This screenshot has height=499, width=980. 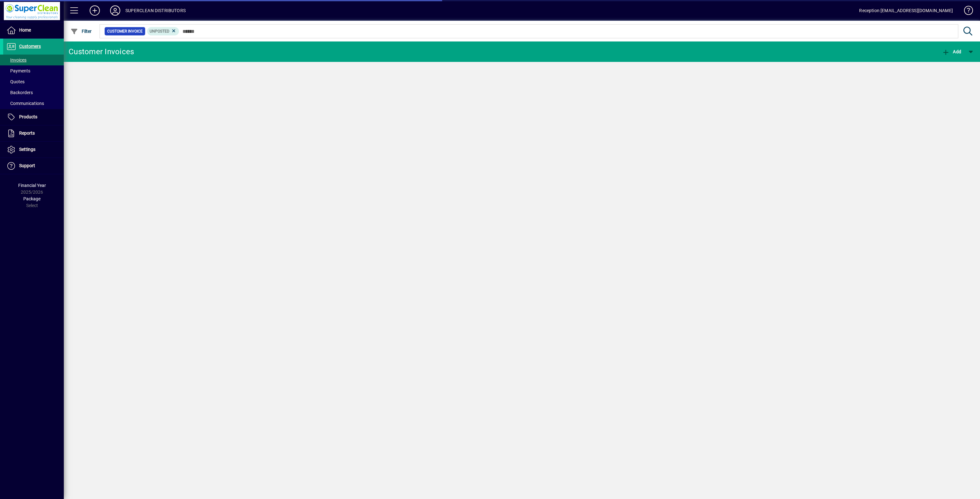 I want to click on span: Backorders, so click(x=19, y=93).